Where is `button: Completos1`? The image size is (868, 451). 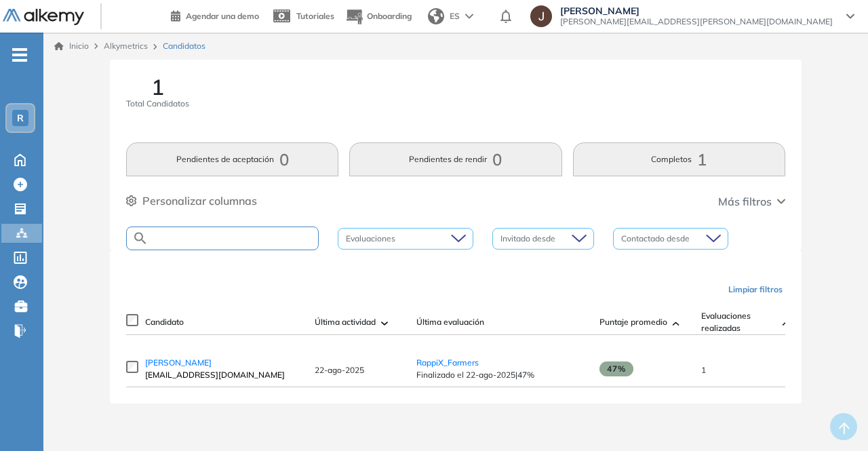
button: Completos1 is located at coordinates (678, 159).